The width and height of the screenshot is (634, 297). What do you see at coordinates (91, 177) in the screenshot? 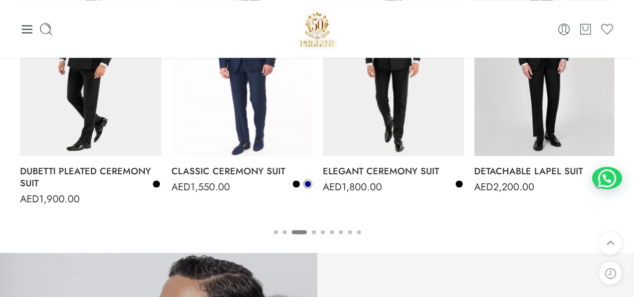
I see `a: DUBETTI PLEATED CEREMONY SUIT` at bounding box center [91, 177].